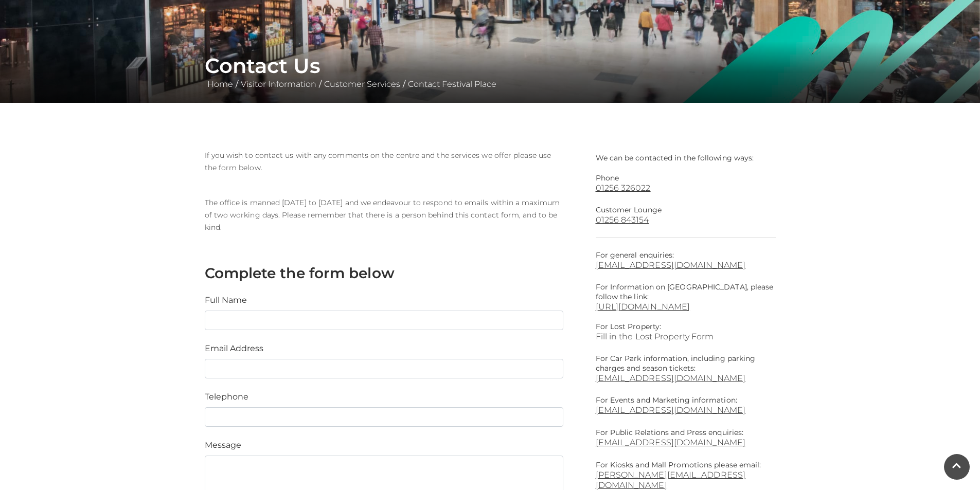  I want to click on p: Customer Lounge, so click(686, 210).